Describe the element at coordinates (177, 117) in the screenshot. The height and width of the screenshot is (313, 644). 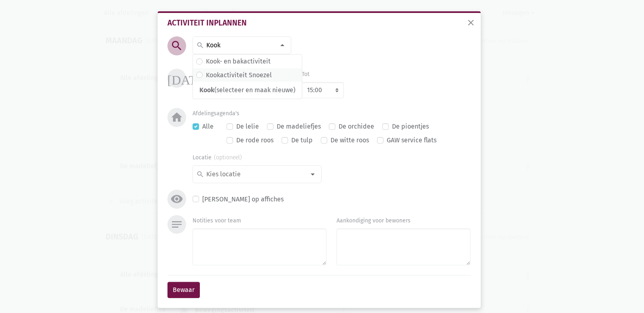
I see `i: home` at that location.